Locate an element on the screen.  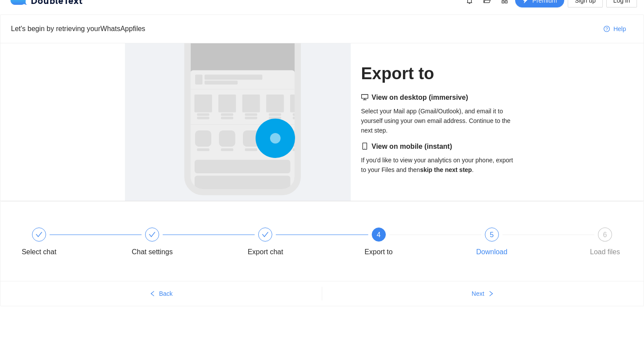
span: left is located at coordinates (153, 294).